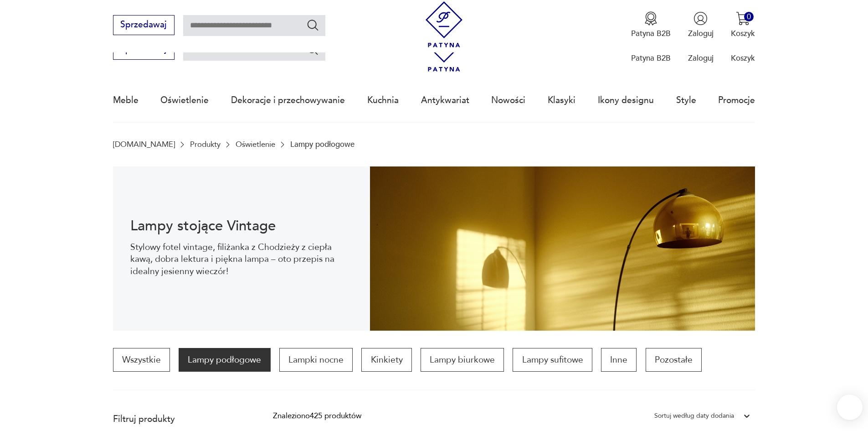 Image resolution: width=868 pixels, height=431 pixels. I want to click on button: Zaloguj, so click(701, 25).